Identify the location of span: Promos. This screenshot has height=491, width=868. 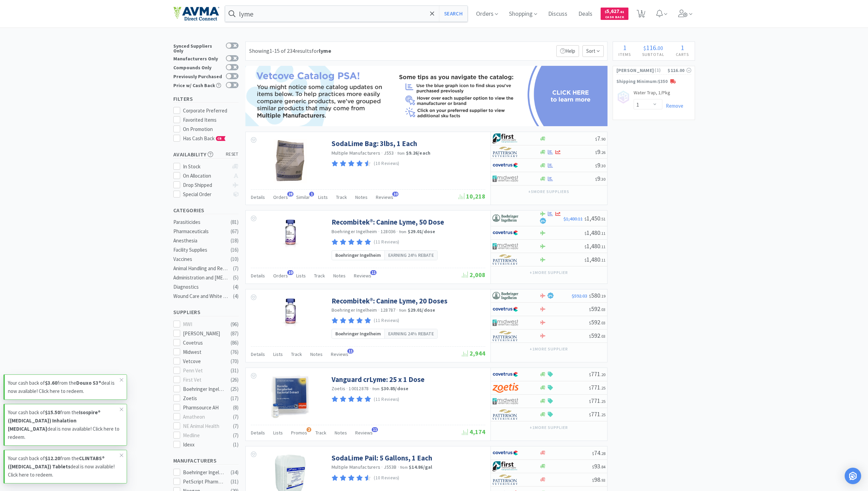
(299, 433).